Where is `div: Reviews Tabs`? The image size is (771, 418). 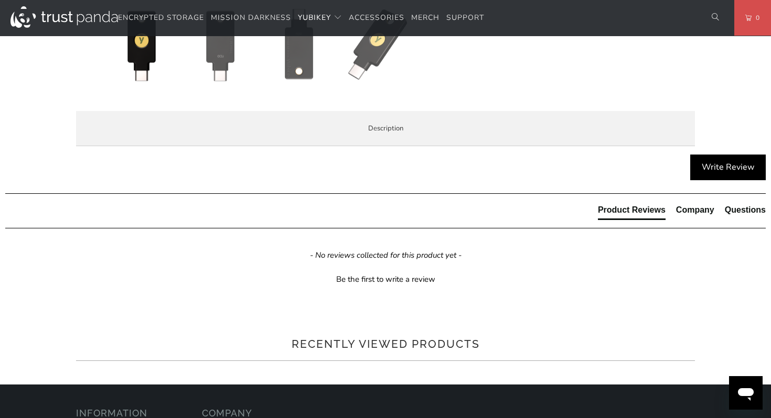 div: Reviews Tabs is located at coordinates (681, 215).